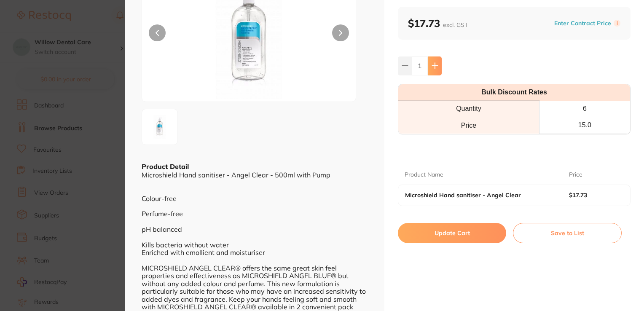  Describe the element at coordinates (576, 175) in the screenshot. I see `p: Price` at that location.